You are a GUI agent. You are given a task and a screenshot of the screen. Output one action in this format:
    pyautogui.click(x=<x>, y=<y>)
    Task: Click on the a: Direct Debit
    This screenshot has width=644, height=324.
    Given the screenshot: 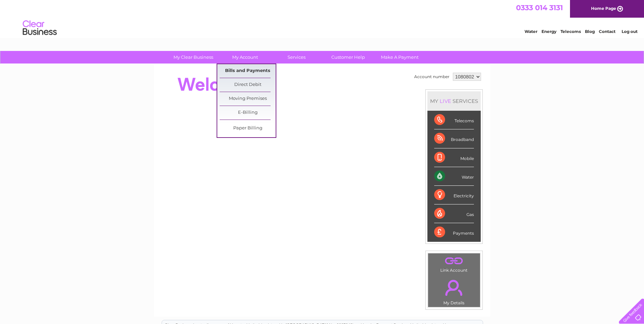 What is the action you would take?
    pyautogui.click(x=248, y=85)
    